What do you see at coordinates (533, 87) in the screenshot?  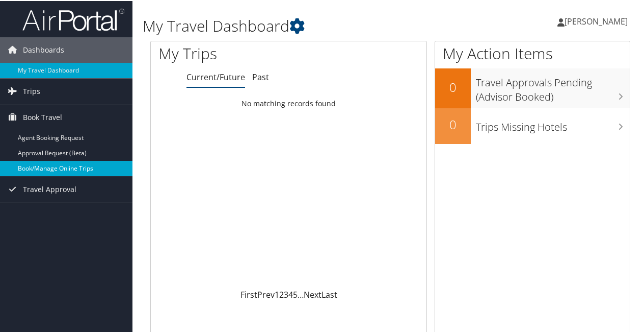 I see `a: 0Travel Approvals Pending (Advisor Booked)` at bounding box center [533, 87].